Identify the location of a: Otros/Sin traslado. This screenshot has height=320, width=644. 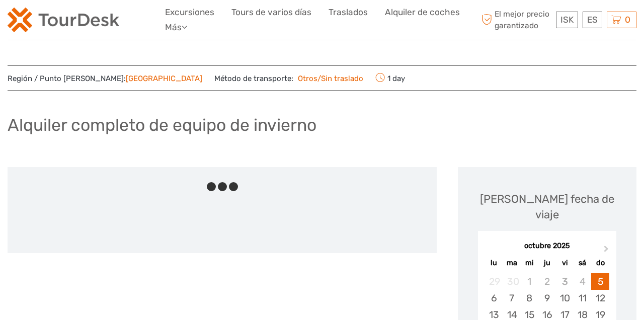
(328, 79).